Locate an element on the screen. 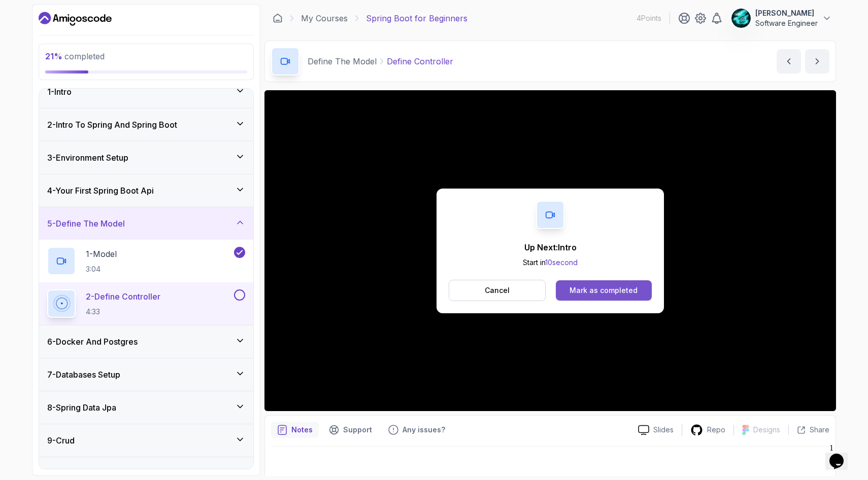 Image resolution: width=868 pixels, height=480 pixels. p: Designs is located at coordinates (766, 430).